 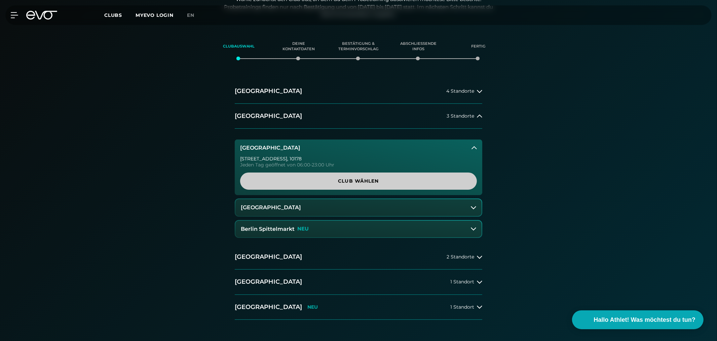 What do you see at coordinates (359, 181) in the screenshot?
I see `span: Club wählen` at bounding box center [359, 181].